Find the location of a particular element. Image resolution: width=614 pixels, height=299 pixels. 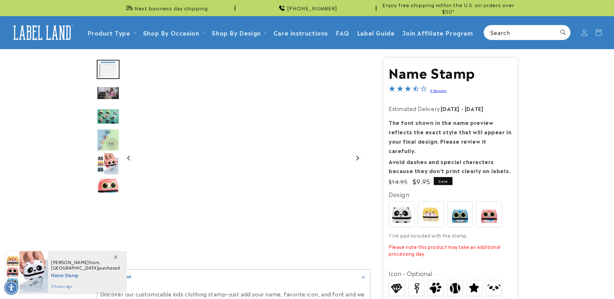

span: Shop By Occasion is located at coordinates (171, 32).